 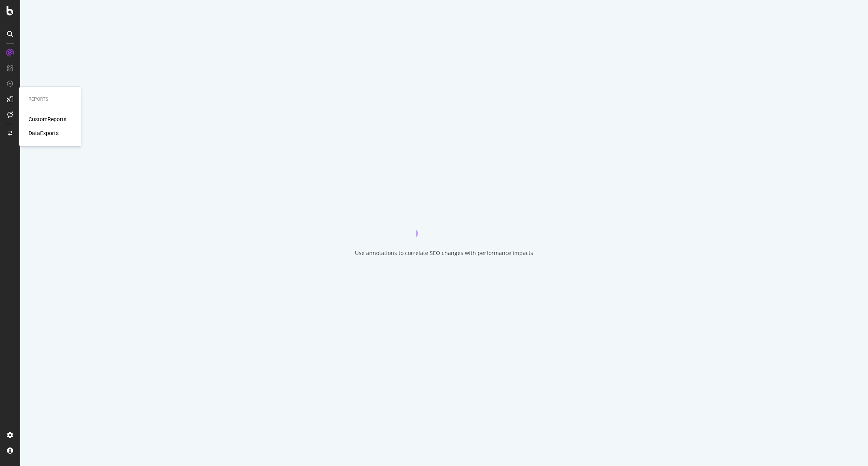 I want to click on a: DataExports, so click(x=44, y=133).